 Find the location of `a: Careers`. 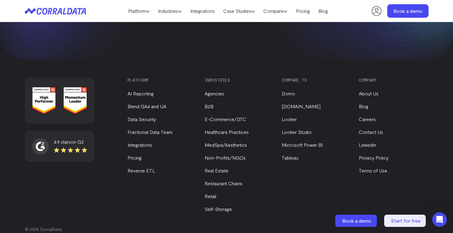

a: Careers is located at coordinates (367, 119).